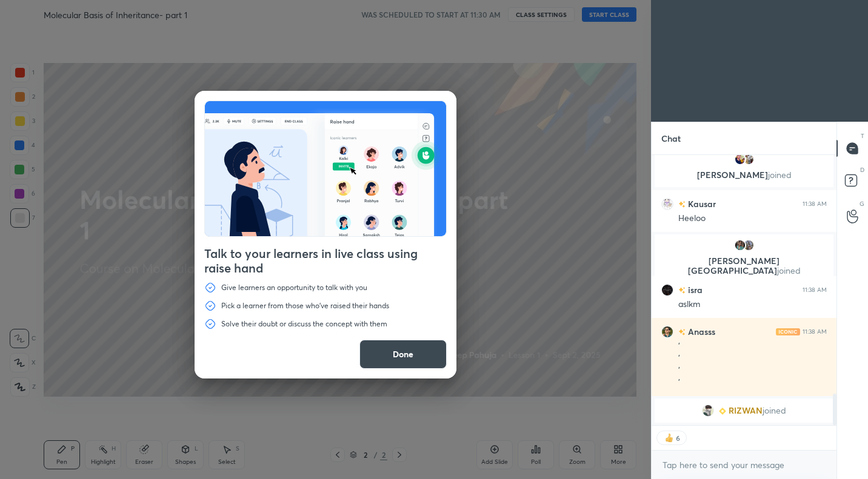 The height and width of the screenshot is (479, 868). Describe the element at coordinates (862, 204) in the screenshot. I see `p: G` at that location.